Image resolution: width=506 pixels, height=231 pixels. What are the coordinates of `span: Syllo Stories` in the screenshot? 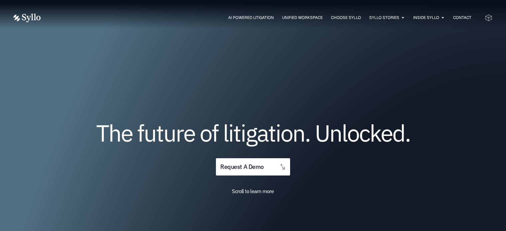 It's located at (384, 18).